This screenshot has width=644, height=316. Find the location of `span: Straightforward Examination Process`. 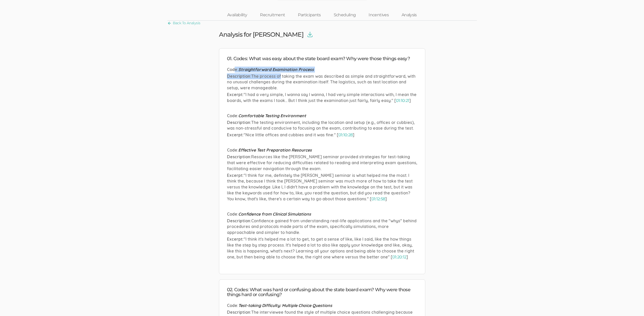

span: Straightforward Examination Process is located at coordinates (276, 69).